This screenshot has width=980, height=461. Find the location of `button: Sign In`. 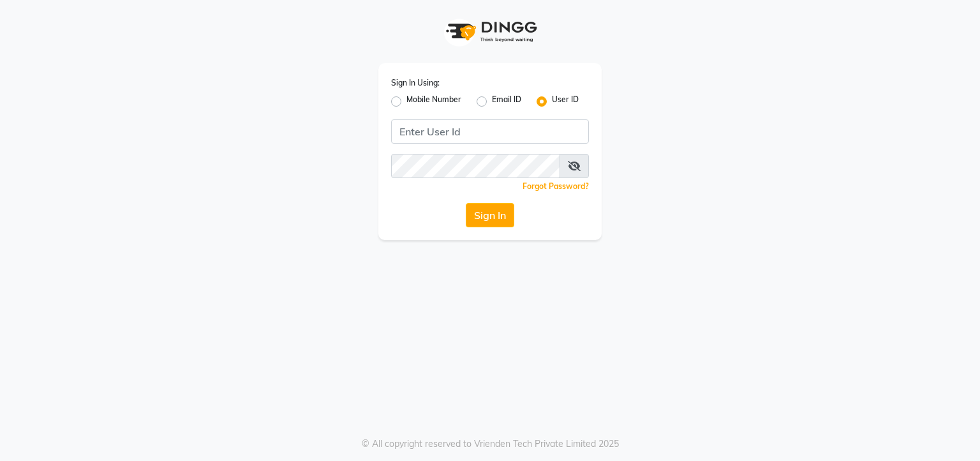

button: Sign In is located at coordinates (490, 216).